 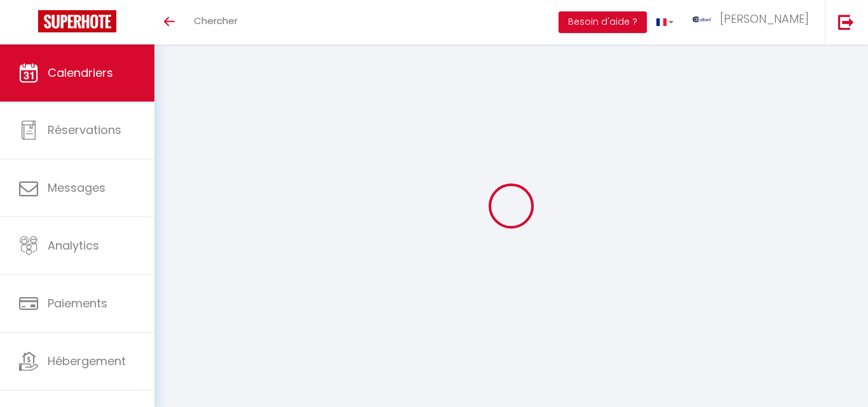 I want to click on span: Réservations, so click(x=85, y=130).